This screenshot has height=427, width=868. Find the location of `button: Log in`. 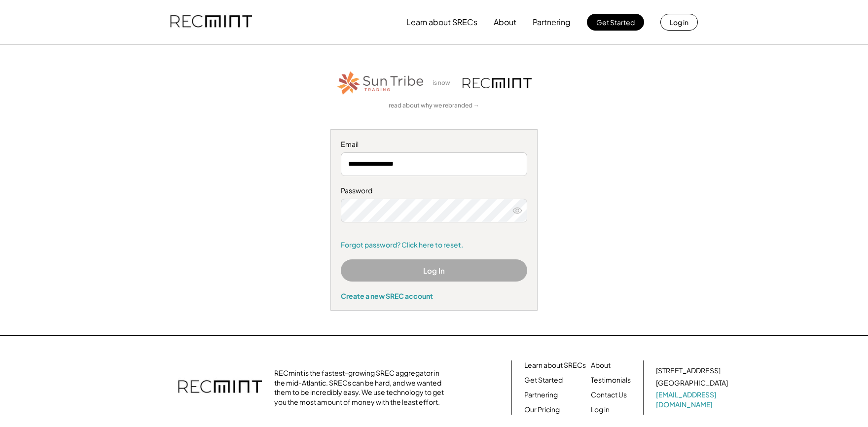

button: Log in is located at coordinates (679, 22).